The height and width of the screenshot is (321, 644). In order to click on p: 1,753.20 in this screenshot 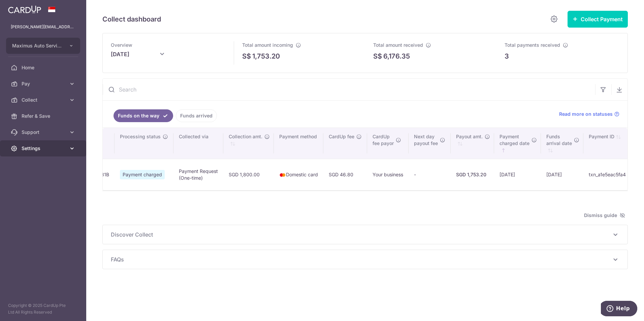, I will do `click(266, 56)`.